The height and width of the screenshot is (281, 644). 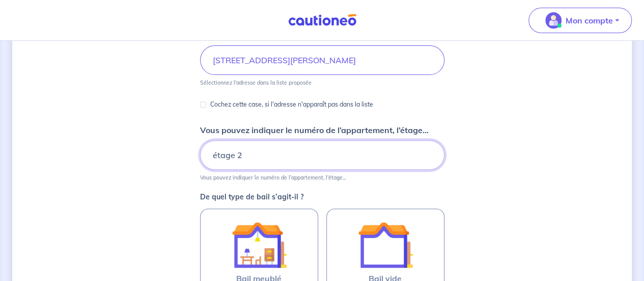 What do you see at coordinates (386, 245) in the screenshot?
I see `img: illu_empty_lease.svg` at bounding box center [386, 245].